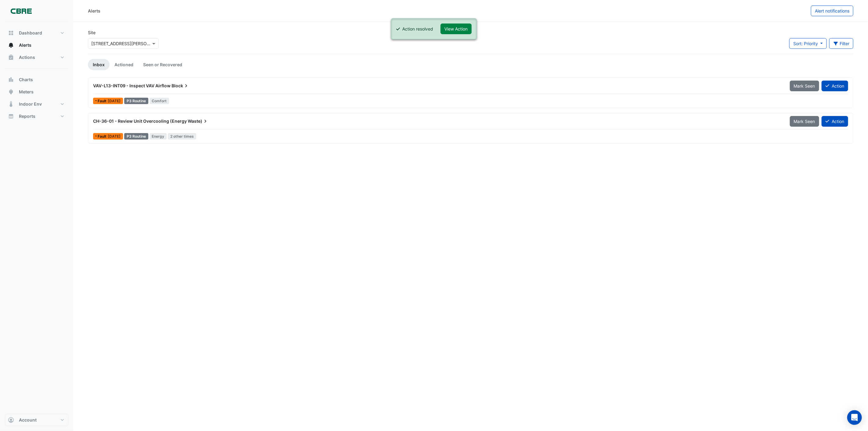 The width and height of the screenshot is (868, 431). What do you see at coordinates (37, 420) in the screenshot?
I see `button: Account` at bounding box center [37, 420].